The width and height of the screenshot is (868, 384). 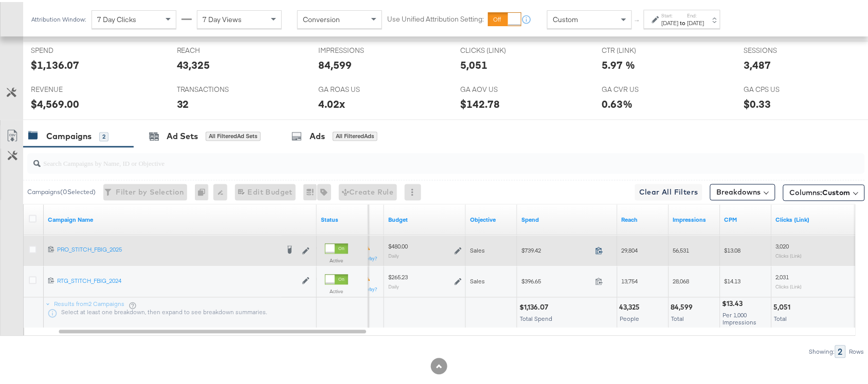 What do you see at coordinates (499, 87) in the screenshot?
I see `span: GA AOV US` at bounding box center [499, 87].